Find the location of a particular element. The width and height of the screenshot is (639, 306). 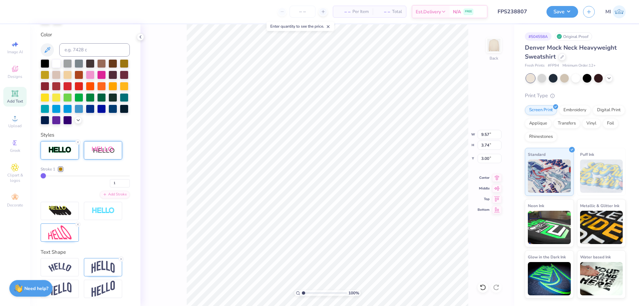

img: Negative Space is located at coordinates (103, 211).